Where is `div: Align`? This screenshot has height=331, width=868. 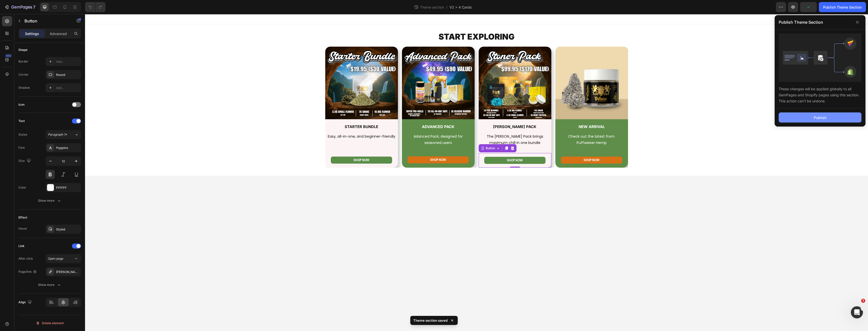 div: Align is located at coordinates (26, 303).